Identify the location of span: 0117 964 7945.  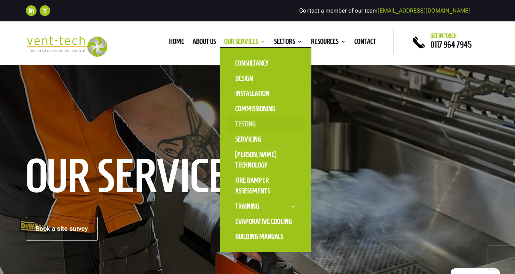
(451, 45).